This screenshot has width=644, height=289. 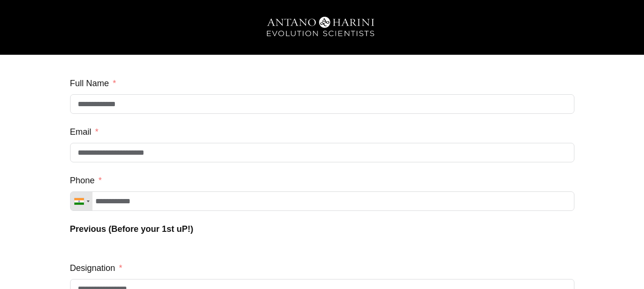 What do you see at coordinates (85, 132) in the screenshot?
I see `label: Email` at bounding box center [85, 132].